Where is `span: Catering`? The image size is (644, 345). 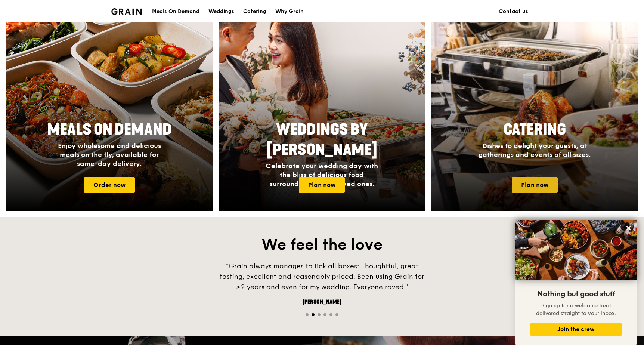
span: Catering is located at coordinates (535, 130).